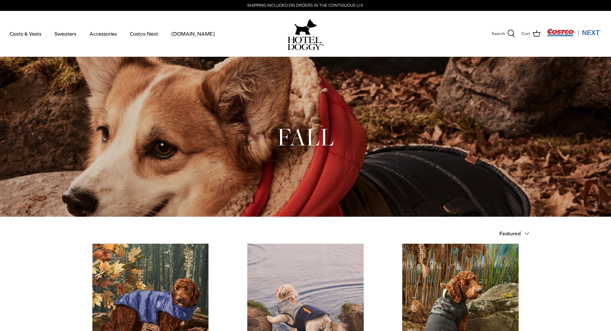 Image resolution: width=611 pixels, height=331 pixels. What do you see at coordinates (531, 34) in the screenshot?
I see `a: Cart` at bounding box center [531, 34].